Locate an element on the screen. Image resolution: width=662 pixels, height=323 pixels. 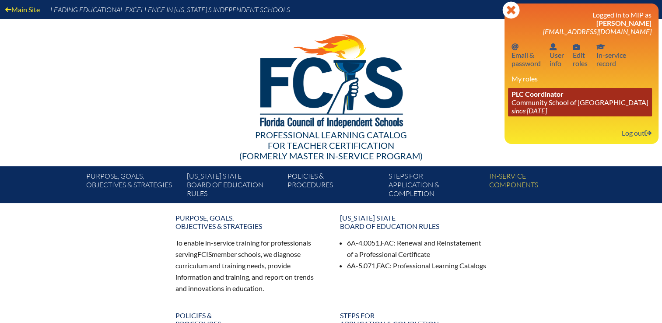
p: To enable in-service training for professionals serving member schools, we diagnose curriculum an... is located at coordinates (249, 265).